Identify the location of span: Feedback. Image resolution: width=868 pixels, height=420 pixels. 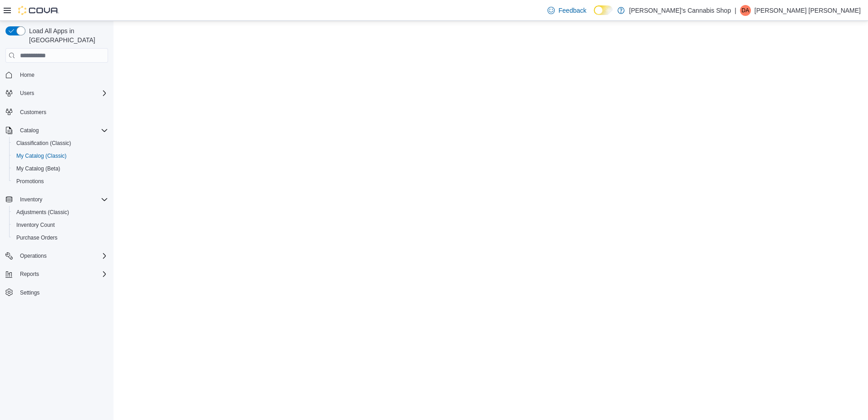
(572, 11).